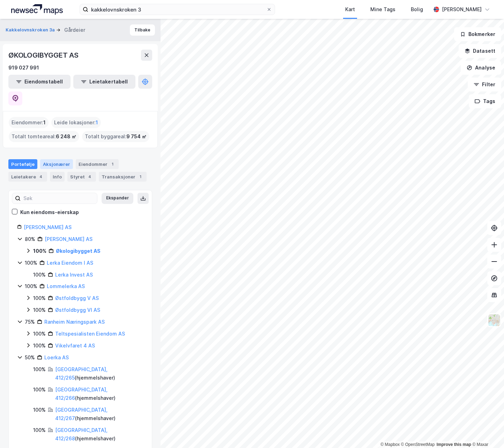 The image size is (504, 448). What do you see at coordinates (484, 85) in the screenshot?
I see `button: Filter` at bounding box center [484, 85].